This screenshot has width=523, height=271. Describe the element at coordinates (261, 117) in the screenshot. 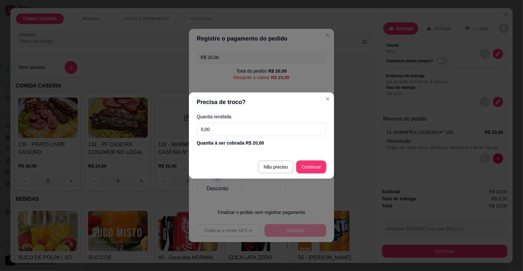

I see `label: Quantia recebida` at that location.